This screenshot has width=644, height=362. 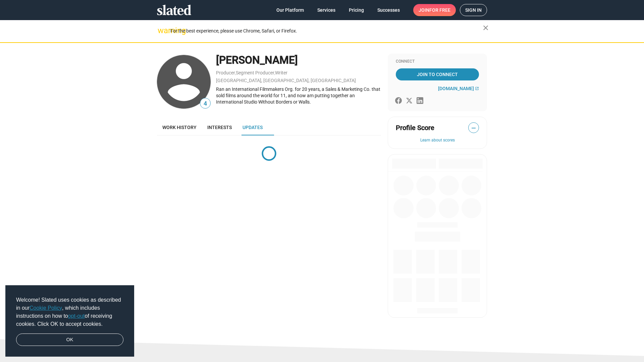 I want to click on span: Join, so click(x=434, y=10).